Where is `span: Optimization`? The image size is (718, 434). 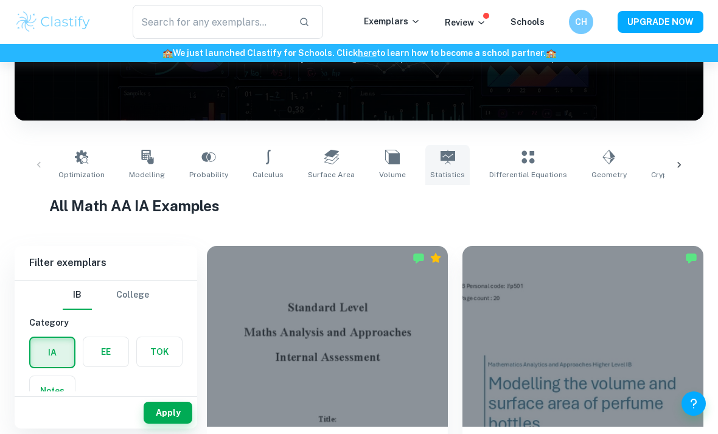
span: Optimization is located at coordinates (82, 175).